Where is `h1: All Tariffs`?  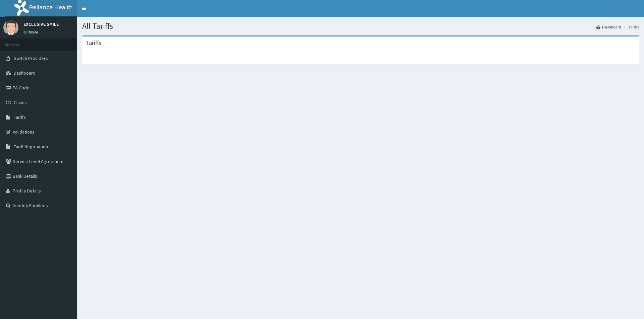
h1: All Tariffs is located at coordinates (361, 26).